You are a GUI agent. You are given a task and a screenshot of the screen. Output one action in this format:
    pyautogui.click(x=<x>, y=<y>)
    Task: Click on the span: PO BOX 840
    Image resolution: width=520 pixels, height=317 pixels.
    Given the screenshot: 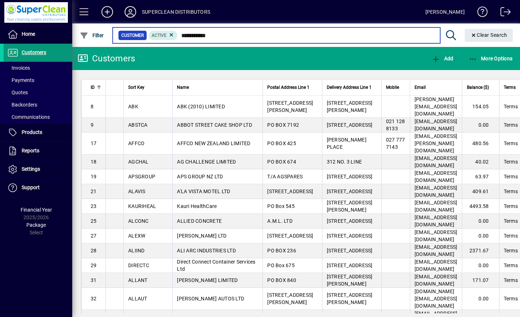 What is the action you would take?
    pyautogui.click(x=282, y=280)
    